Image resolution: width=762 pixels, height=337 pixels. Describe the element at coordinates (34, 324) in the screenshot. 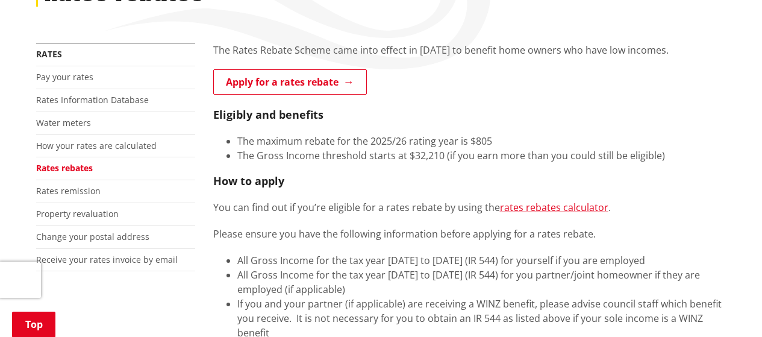

I see `a: Top` at that location.